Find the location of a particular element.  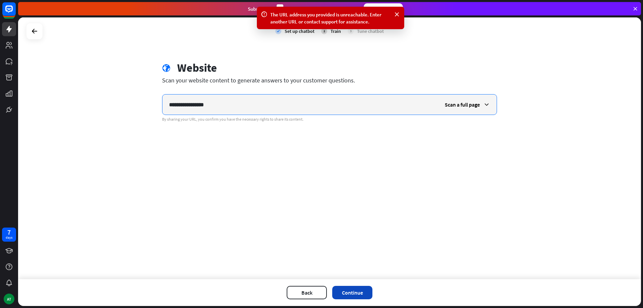

button: Continue is located at coordinates (352, 292).